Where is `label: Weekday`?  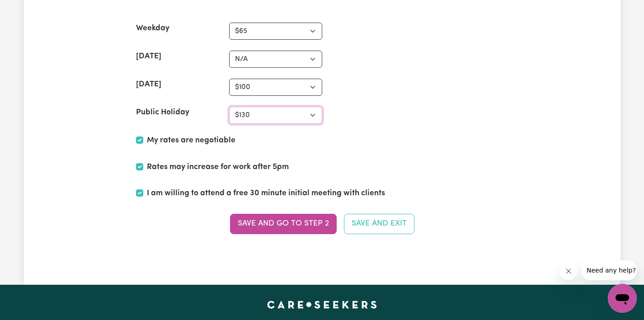 label: Weekday is located at coordinates (153, 29).